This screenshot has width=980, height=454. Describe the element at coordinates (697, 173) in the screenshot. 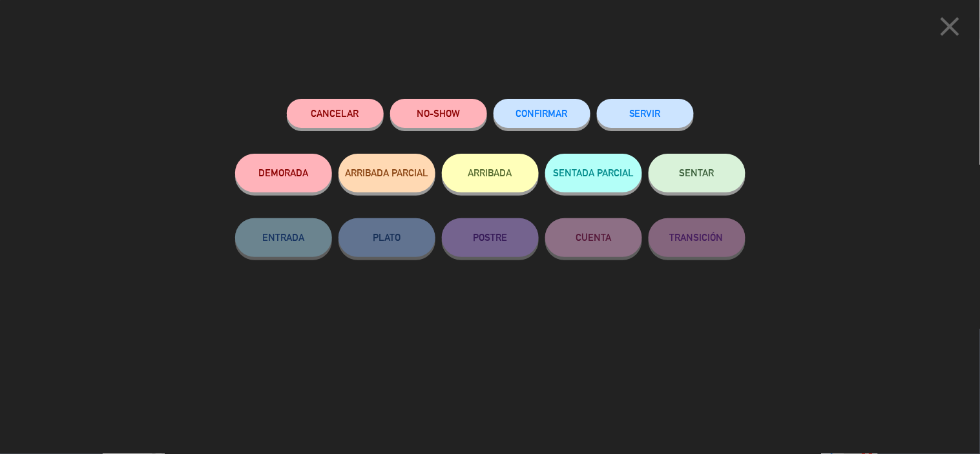

I see `span: SENTAR` at that location.